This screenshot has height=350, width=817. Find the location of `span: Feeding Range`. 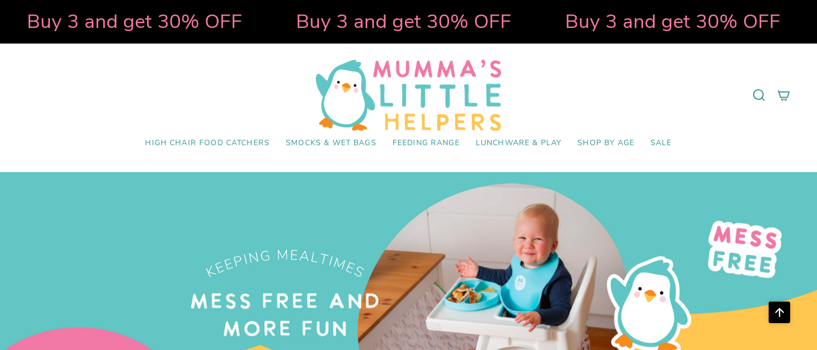

span: Feeding Range is located at coordinates (426, 143).